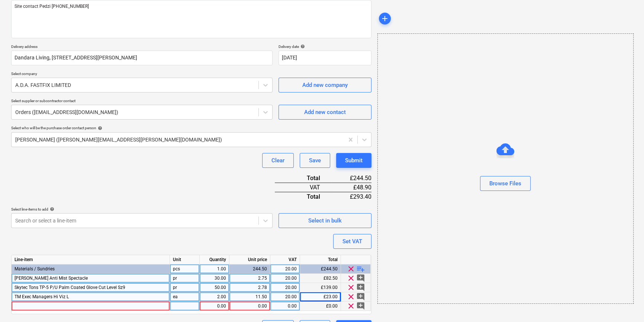 This screenshot has height=322, width=644. I want to click on div: Clear, so click(277, 160).